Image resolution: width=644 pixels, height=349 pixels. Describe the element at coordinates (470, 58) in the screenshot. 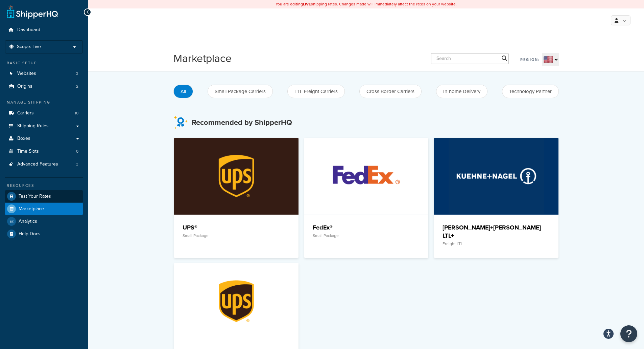

I see `input: Search` at that location.